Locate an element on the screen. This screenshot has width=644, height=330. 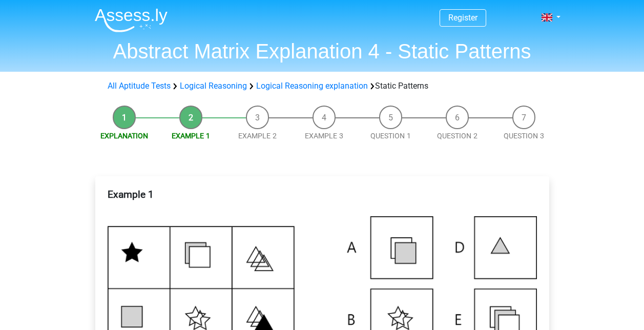
a: All Aptitude Tests is located at coordinates (139, 85).